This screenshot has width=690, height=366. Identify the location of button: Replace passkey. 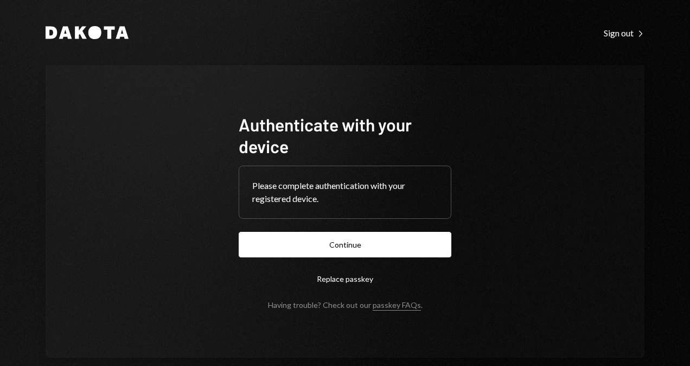
(345, 278).